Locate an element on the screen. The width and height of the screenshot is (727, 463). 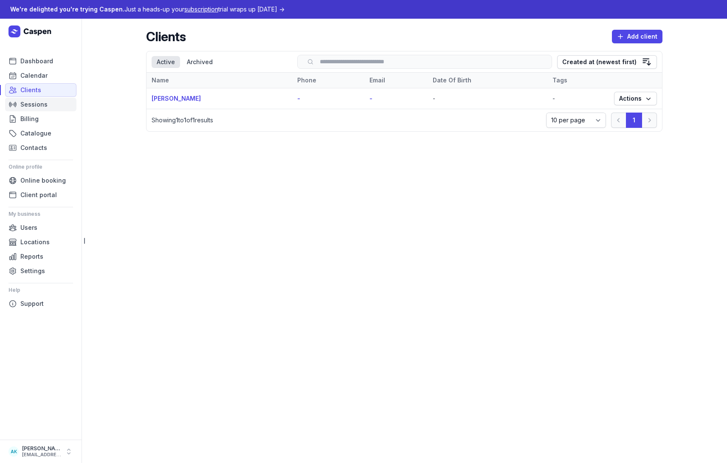
span: Calendar is located at coordinates (34, 76).